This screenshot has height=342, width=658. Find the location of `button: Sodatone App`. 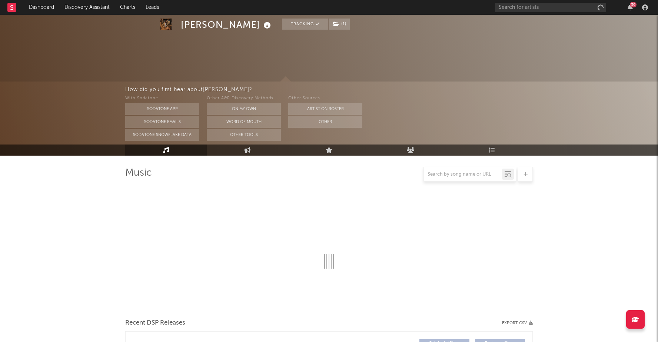

button: Sodatone App is located at coordinates (162, 109).